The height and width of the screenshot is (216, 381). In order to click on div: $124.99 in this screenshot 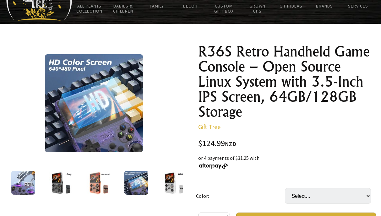, I will do `click(287, 143)`.